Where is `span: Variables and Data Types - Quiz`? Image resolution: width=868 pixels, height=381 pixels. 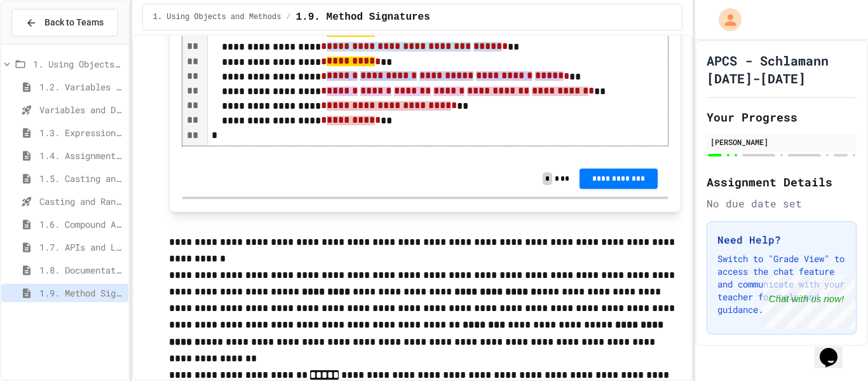
span: Variables and Data Types - Quiz is located at coordinates (82, 109).